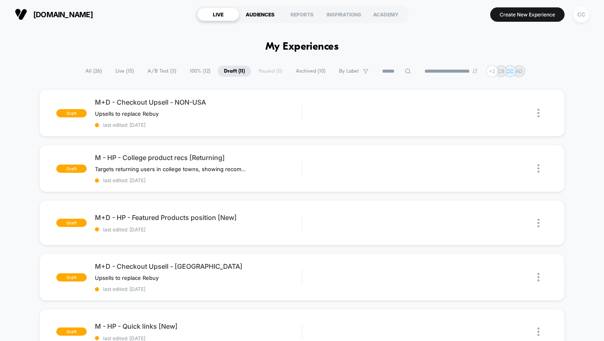 The height and width of the screenshot is (341, 604). I want to click on span: Draft ( 11 ), so click(234, 71).